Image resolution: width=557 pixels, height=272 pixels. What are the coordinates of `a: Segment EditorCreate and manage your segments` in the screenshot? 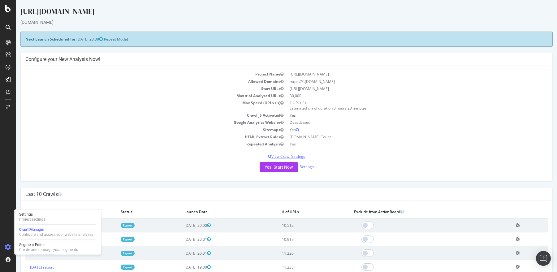 It's located at (58, 247).